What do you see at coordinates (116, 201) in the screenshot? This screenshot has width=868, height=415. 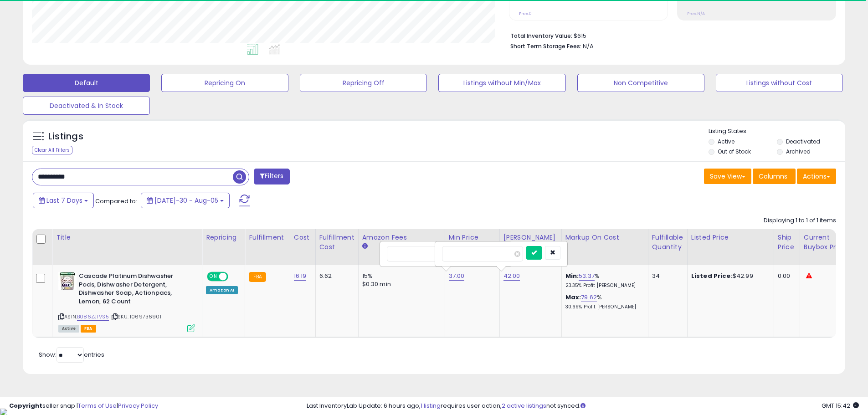 I see `span: Compared to:` at bounding box center [116, 201].